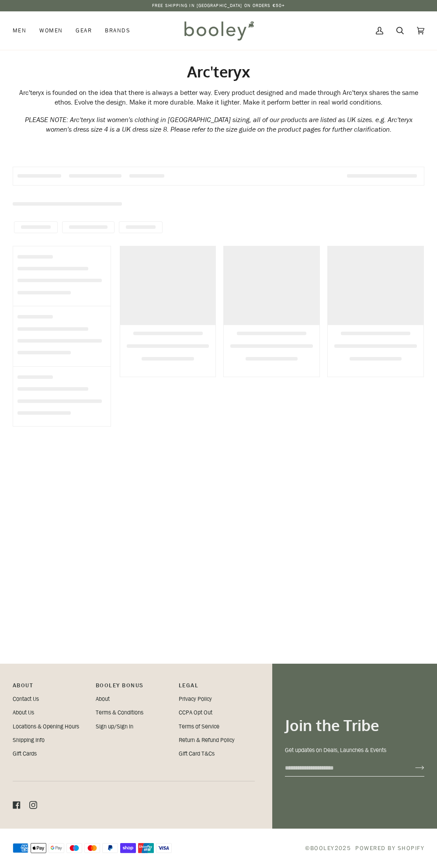  Describe the element at coordinates (102, 699) in the screenshot. I see `a: About` at that location.